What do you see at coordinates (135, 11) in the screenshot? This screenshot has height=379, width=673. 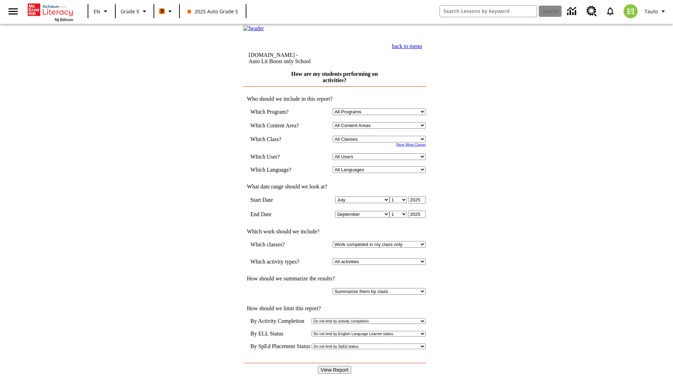 I see `button: Grade: Grade 5, Select a grade` at bounding box center [135, 11].